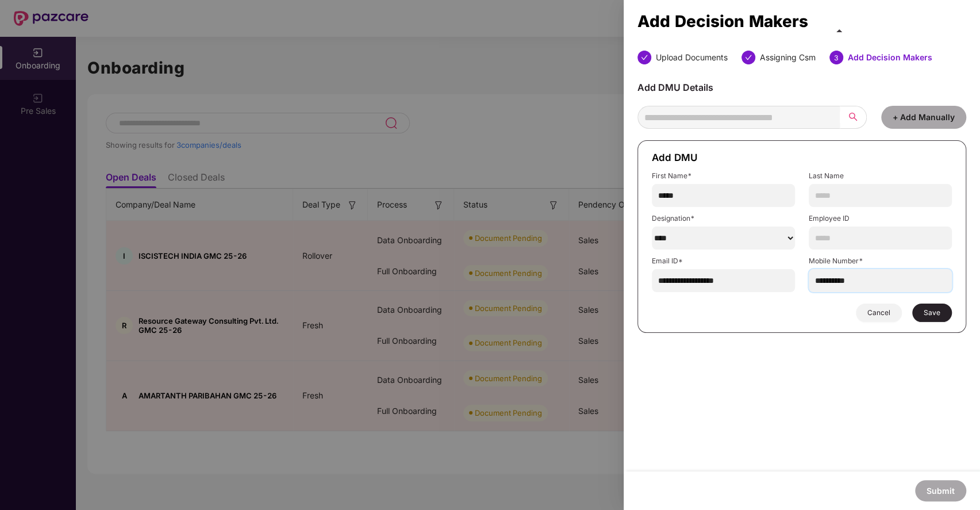  I want to click on label: Designation*, so click(723, 218).